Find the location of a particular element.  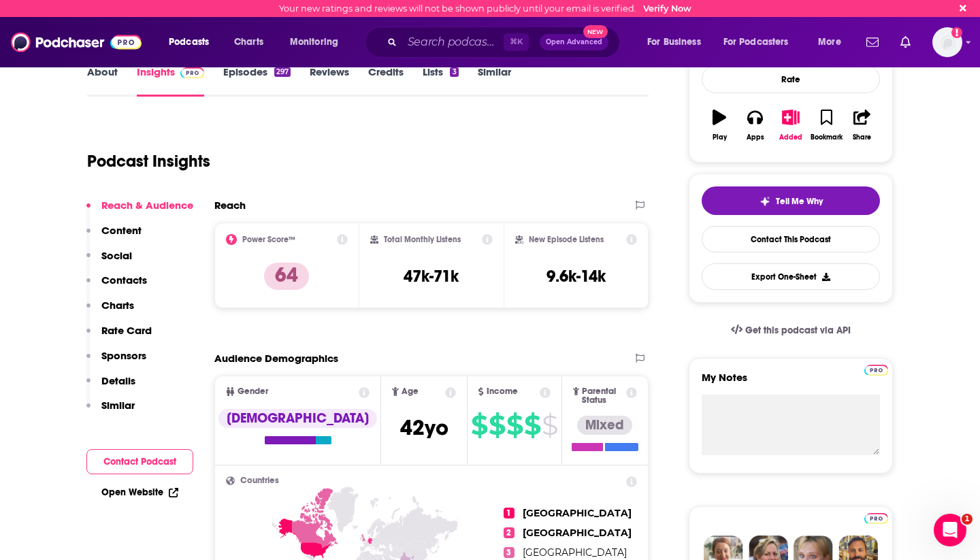

h2: Reach is located at coordinates (230, 205).